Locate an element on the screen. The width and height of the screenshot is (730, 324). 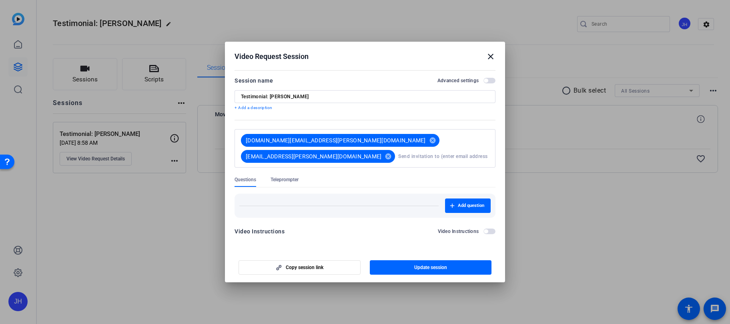
h2: Video Instructions is located at coordinates (458, 231).